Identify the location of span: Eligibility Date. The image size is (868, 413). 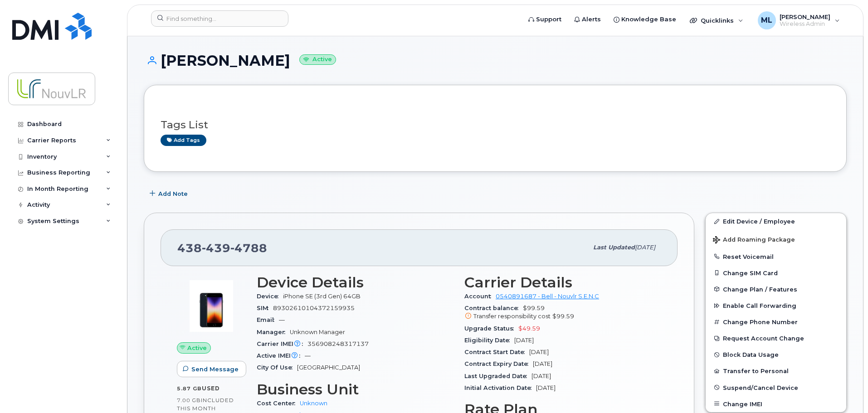
(489, 340).